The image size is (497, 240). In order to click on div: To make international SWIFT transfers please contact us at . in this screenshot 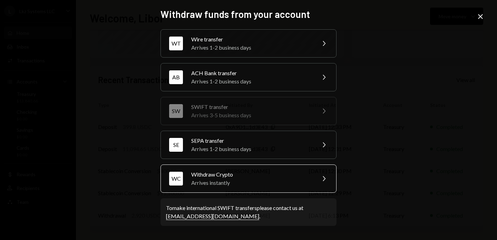, I will do `click(249, 212)`.